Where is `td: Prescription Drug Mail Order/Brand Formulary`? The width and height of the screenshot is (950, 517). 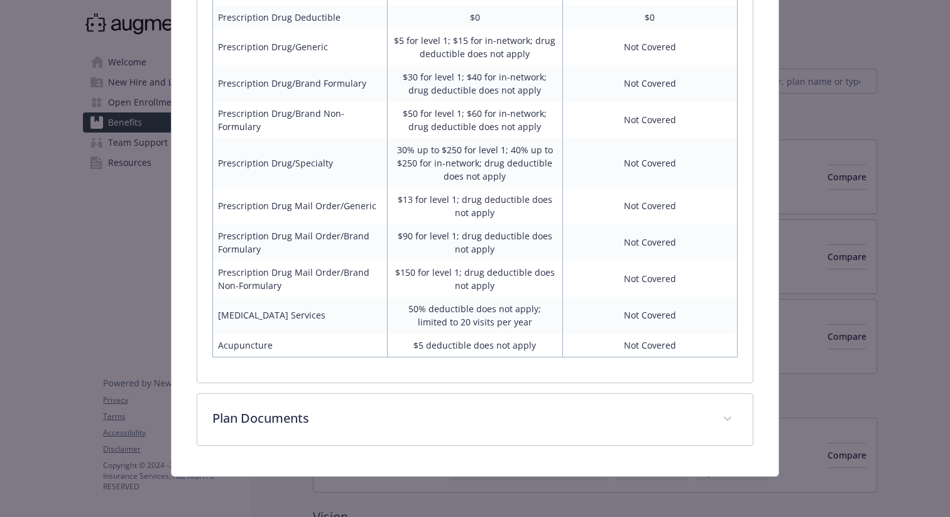
td: Prescription Drug Mail Order/Brand Formulary is located at coordinates (300, 243).